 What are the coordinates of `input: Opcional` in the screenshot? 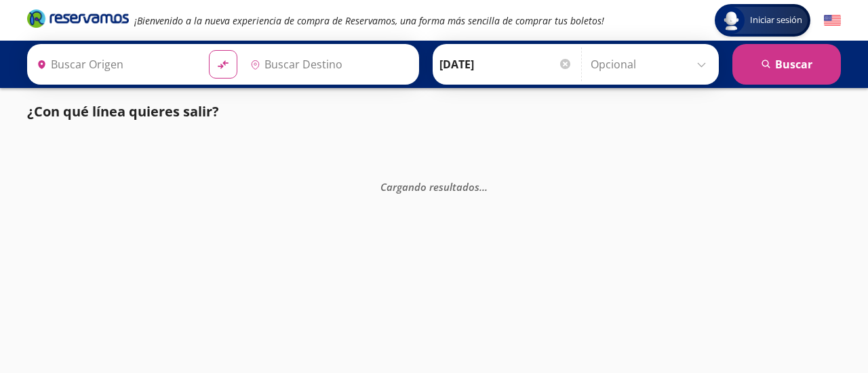 It's located at (651, 65).